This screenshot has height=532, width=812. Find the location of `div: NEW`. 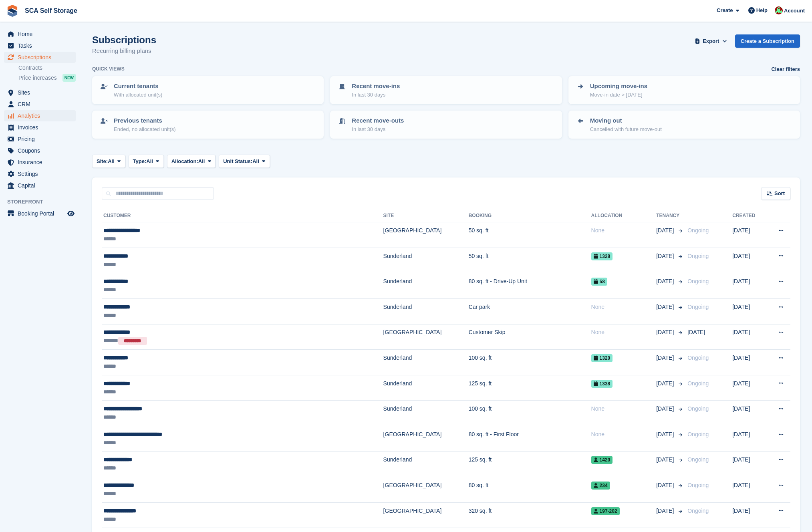

div: NEW is located at coordinates (69, 78).